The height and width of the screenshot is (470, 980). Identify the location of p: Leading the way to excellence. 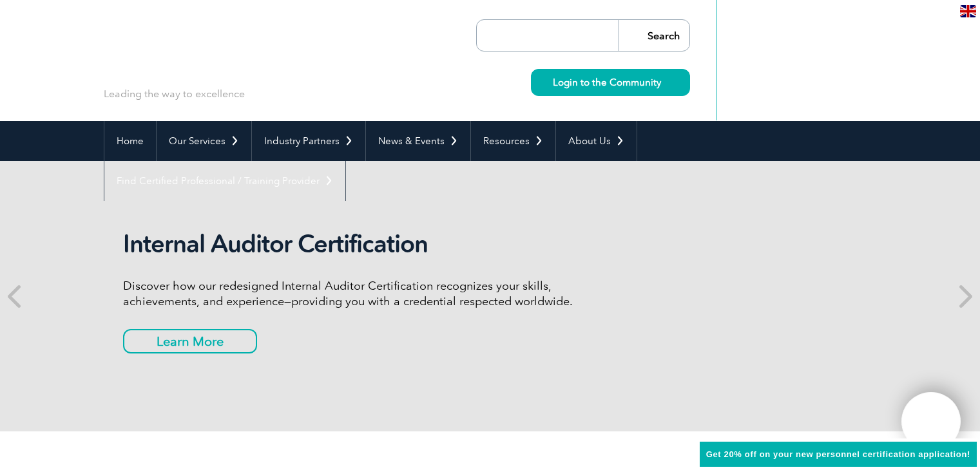
(174, 94).